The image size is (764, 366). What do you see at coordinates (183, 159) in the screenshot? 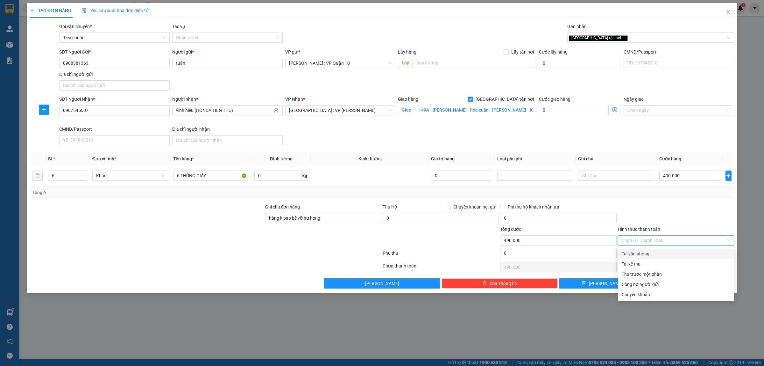
I see `span: Tên hàng` at bounding box center [183, 159].